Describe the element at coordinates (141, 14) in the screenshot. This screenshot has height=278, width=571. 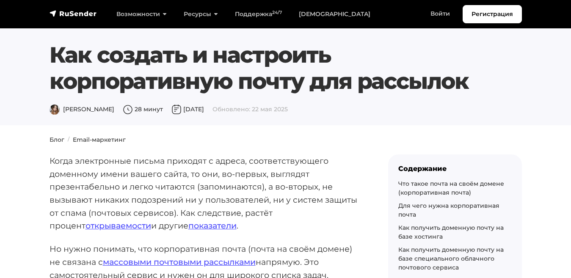
I see `a: Возможности` at that location.